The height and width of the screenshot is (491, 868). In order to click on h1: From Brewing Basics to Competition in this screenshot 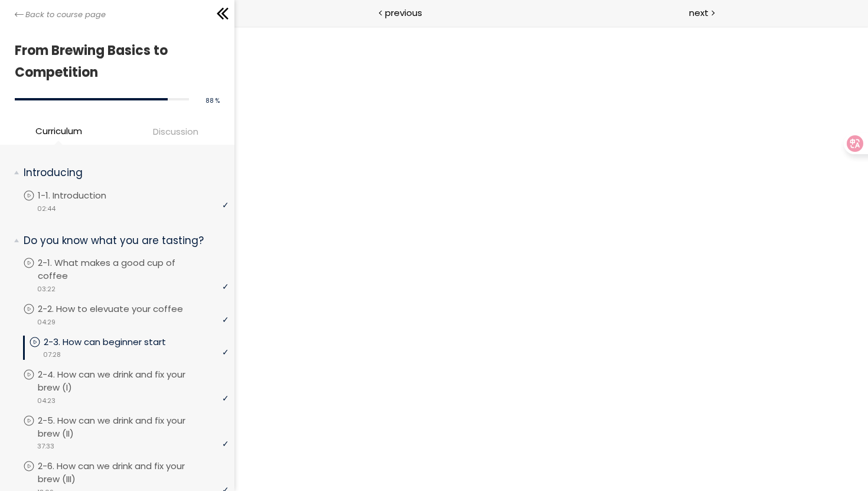, I will do `click(114, 62)`.